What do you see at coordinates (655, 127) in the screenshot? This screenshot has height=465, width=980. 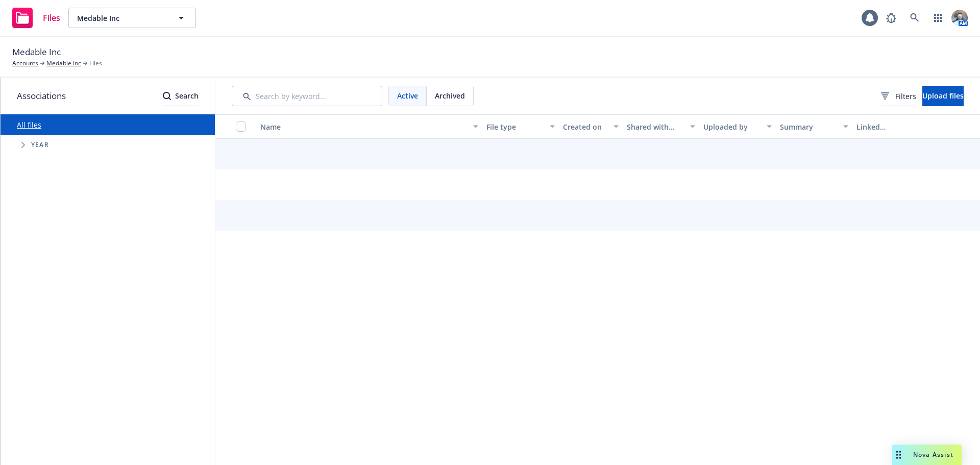 I see `div: Shared with client` at bounding box center [655, 127].